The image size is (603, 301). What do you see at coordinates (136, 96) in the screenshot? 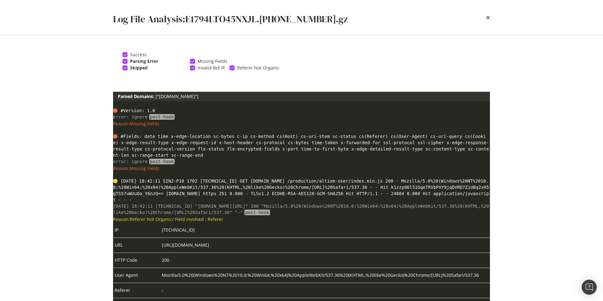
I see `span: Parsed Domains:` at bounding box center [136, 96].